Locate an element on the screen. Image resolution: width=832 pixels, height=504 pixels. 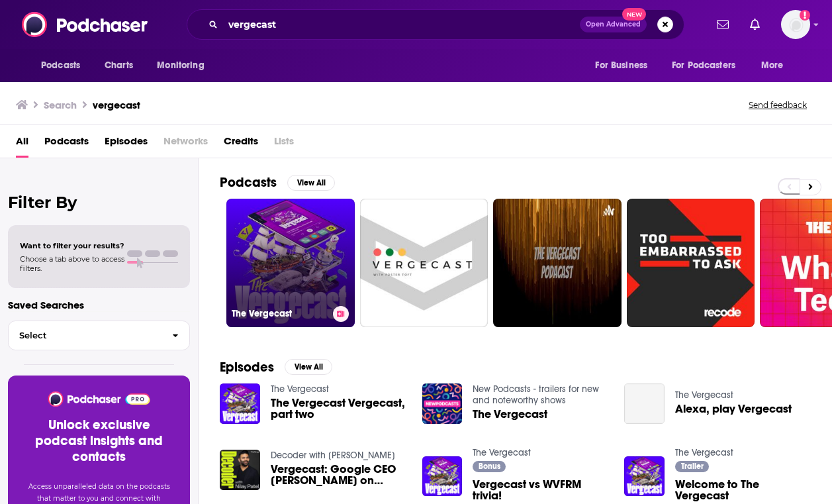
a: Podcasts is located at coordinates (66, 144).